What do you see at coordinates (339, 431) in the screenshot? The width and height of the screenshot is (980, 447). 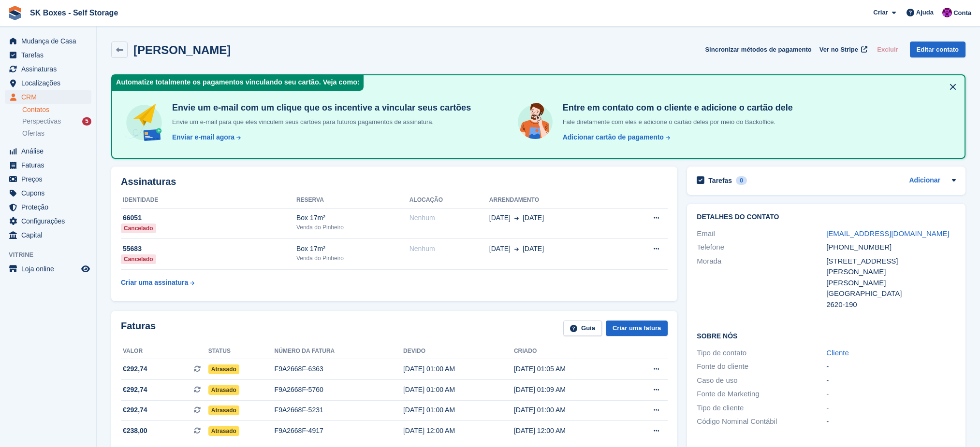 I see `div: F9A2668F-4917` at bounding box center [339, 431].